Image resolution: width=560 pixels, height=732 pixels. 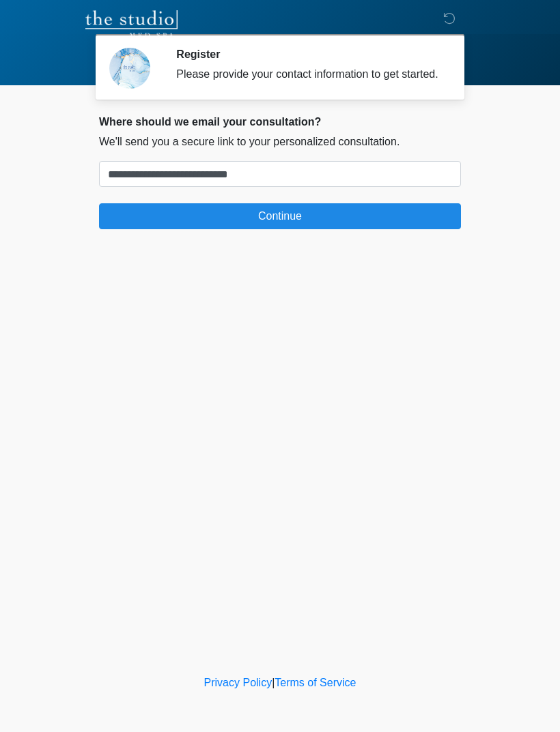 I want to click on h2: Where should we email your consultation?, so click(x=280, y=121).